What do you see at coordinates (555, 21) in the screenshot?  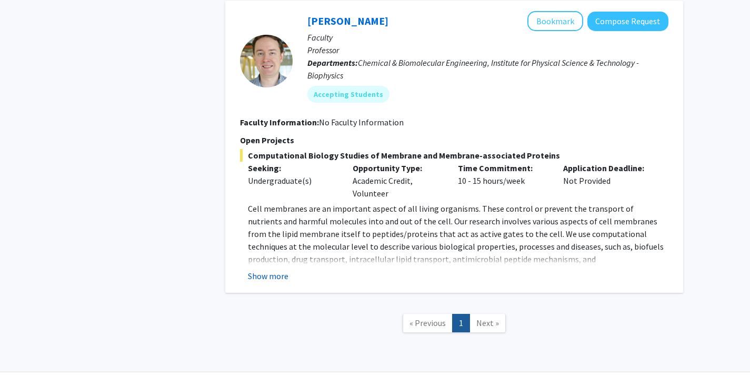 I see `button: Add Jeffery Klauda to Bookmarks` at bounding box center [555, 21].